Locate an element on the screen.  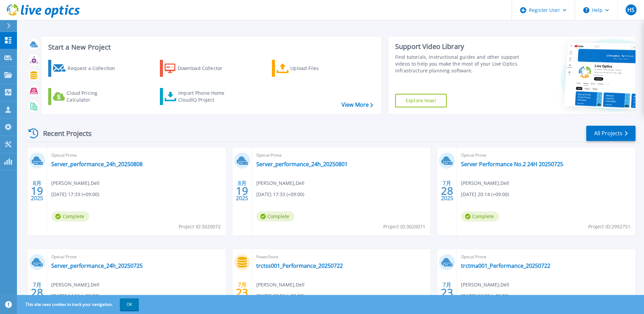
div: Cloud Pricing Calculator is located at coordinates (94, 97).